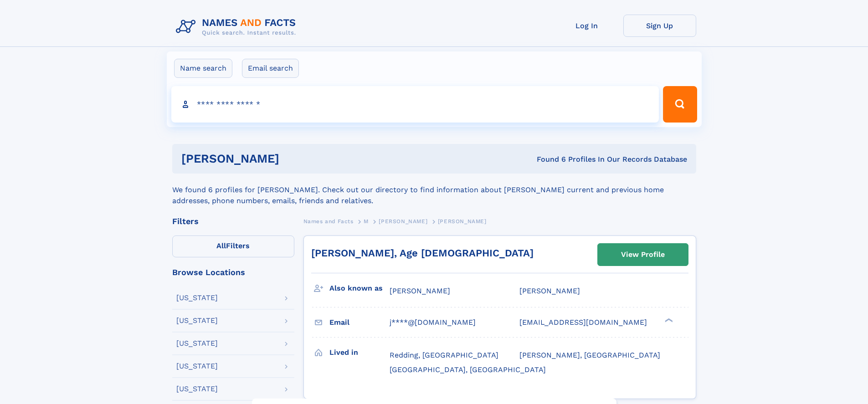 The width and height of the screenshot is (868, 404). What do you see at coordinates (270, 68) in the screenshot?
I see `label: Email search` at bounding box center [270, 68].